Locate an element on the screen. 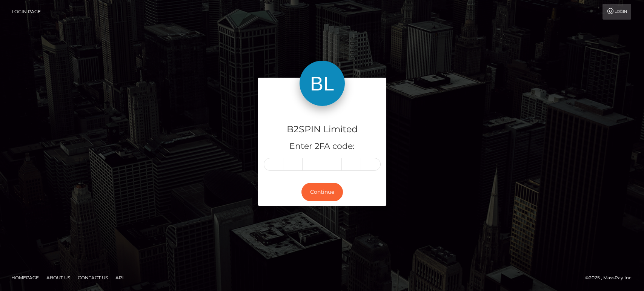 The height and width of the screenshot is (291, 644). h5: Enter 2FA code: is located at coordinates (322, 146).